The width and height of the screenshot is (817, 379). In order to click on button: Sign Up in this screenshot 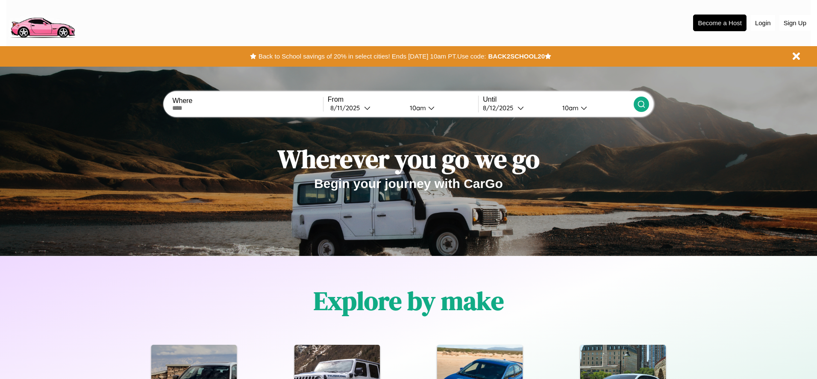, I will do `click(795, 23)`.